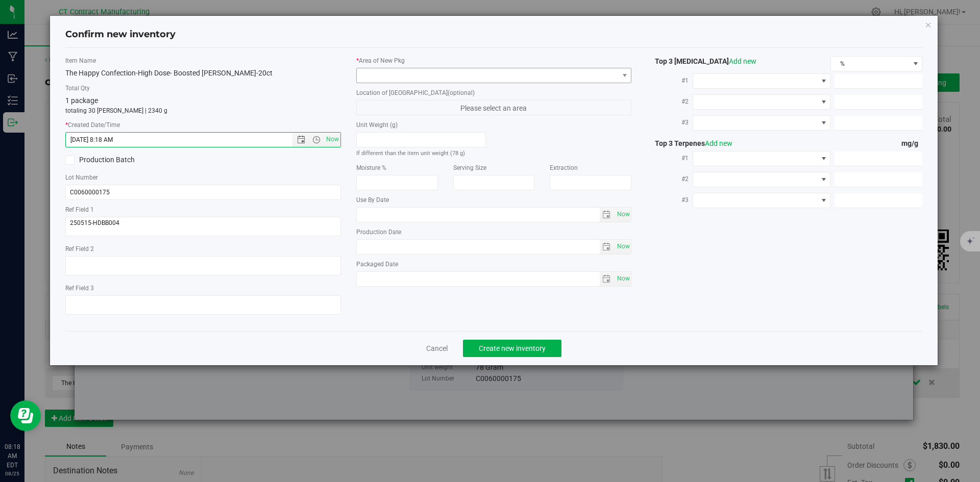 The image size is (980, 482). Describe the element at coordinates (461, 93) in the screenshot. I see `span: (optional)` at that location.